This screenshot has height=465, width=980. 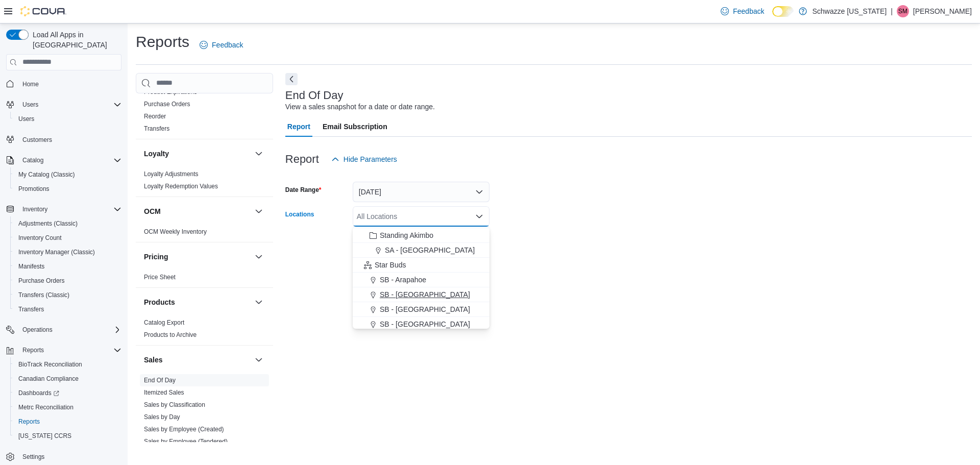 What do you see at coordinates (160, 302) in the screenshot?
I see `h3: Products` at bounding box center [160, 302].